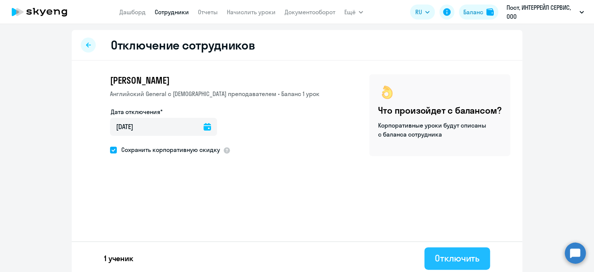 This screenshot has height=272, width=594. What do you see at coordinates (541, 12) in the screenshot?
I see `p: Пост, ИНТЕРРЕЙЛ СЕРВИС, ООО` at bounding box center [541, 12].